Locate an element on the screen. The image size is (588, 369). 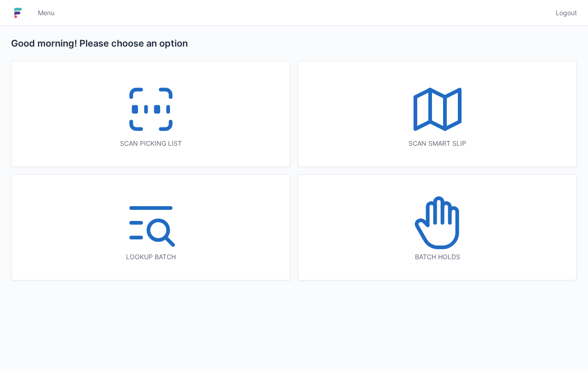
div: Scan picking list is located at coordinates (151, 144).